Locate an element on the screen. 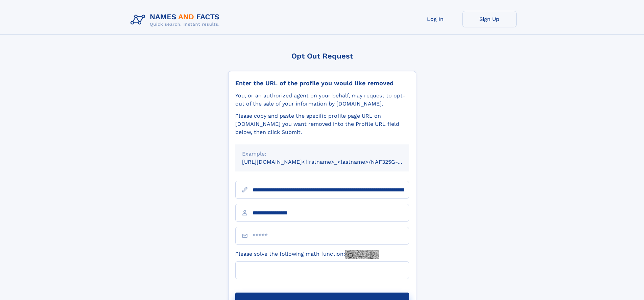 Image resolution: width=644 pixels, height=300 pixels. a: Sign Up is located at coordinates (489, 19).